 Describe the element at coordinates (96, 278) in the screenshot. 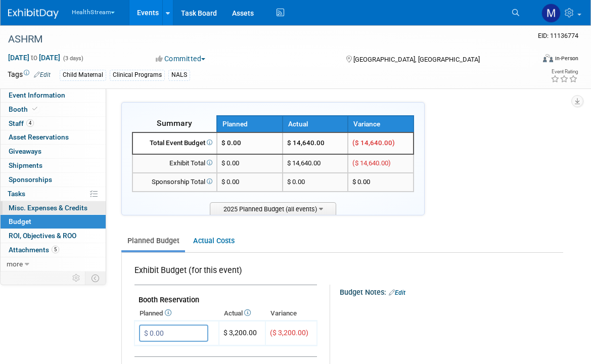

I see `td: Toggle Event Tabs` at that location.